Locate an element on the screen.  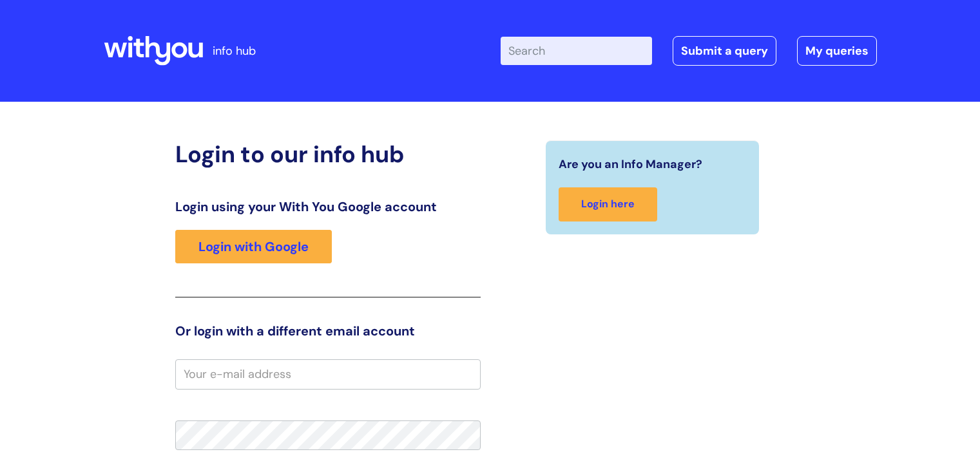
p: info hub is located at coordinates (234, 51).